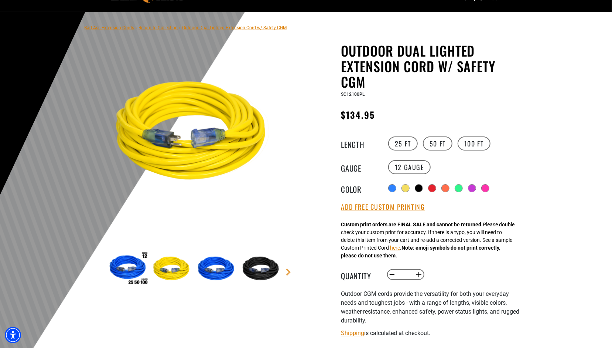  I want to click on img: Black, so click(262, 269).